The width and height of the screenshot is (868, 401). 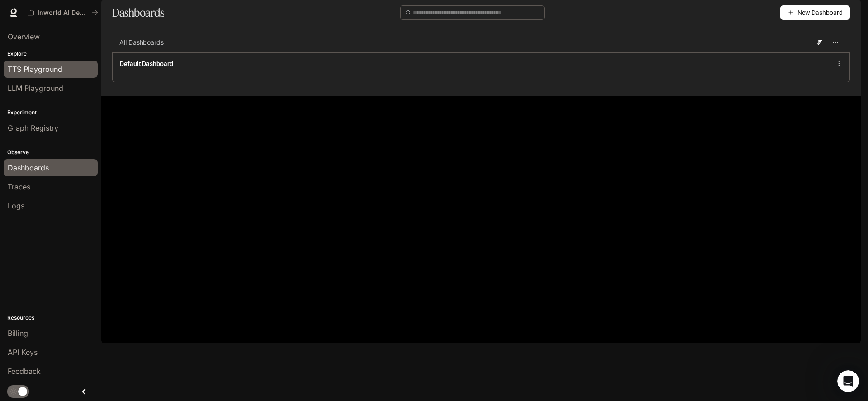 What do you see at coordinates (141, 42) in the screenshot?
I see `span: All Dashboards` at bounding box center [141, 42].